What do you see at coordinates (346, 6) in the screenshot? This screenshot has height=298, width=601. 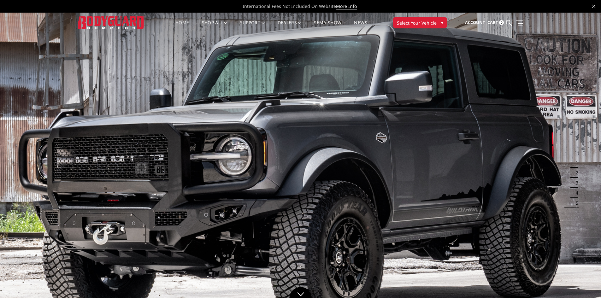 I see `a: More Info` at bounding box center [346, 6].